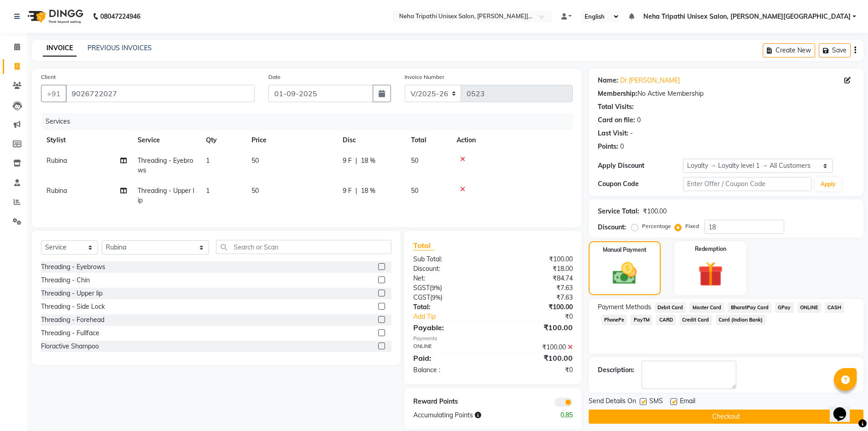 The width and height of the screenshot is (868, 431). What do you see at coordinates (747, 184) in the screenshot?
I see `input: Enter Offer / Coupon Code` at bounding box center [747, 184].